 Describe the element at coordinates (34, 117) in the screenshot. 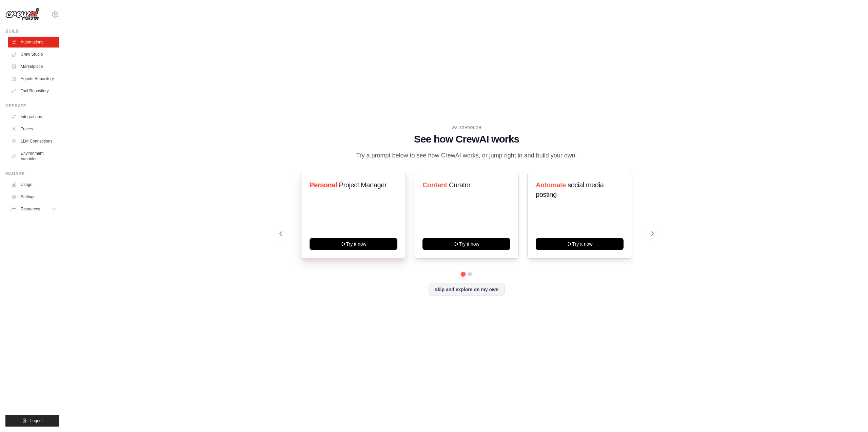

I see `a: Integrations` at that location.